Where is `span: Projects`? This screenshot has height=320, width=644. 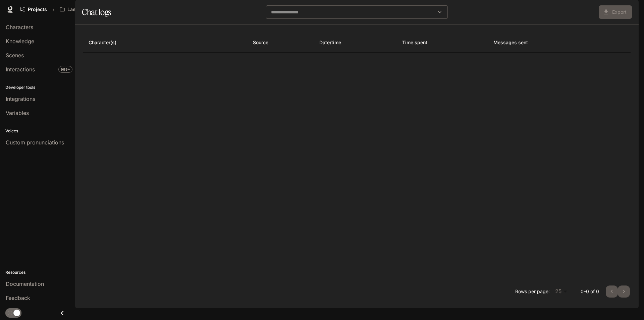
span: Projects is located at coordinates (37, 9).